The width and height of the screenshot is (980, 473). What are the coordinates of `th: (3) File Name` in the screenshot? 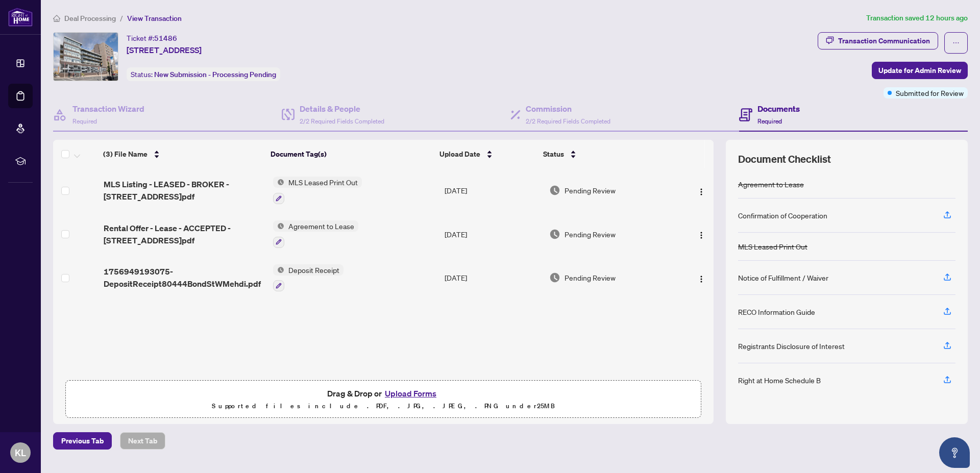 It's located at (182, 154).